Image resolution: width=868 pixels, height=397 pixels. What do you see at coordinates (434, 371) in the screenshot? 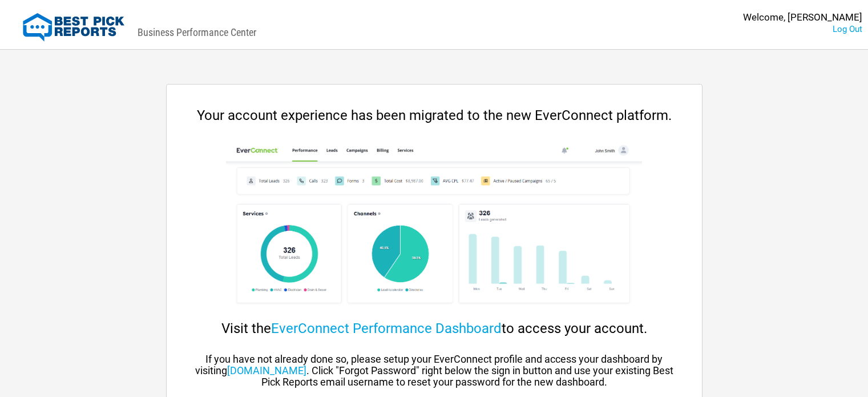
I see `div: If you have not already done so, please setup your EverConnect profile and access your dashboard ...` at bounding box center [434, 371].